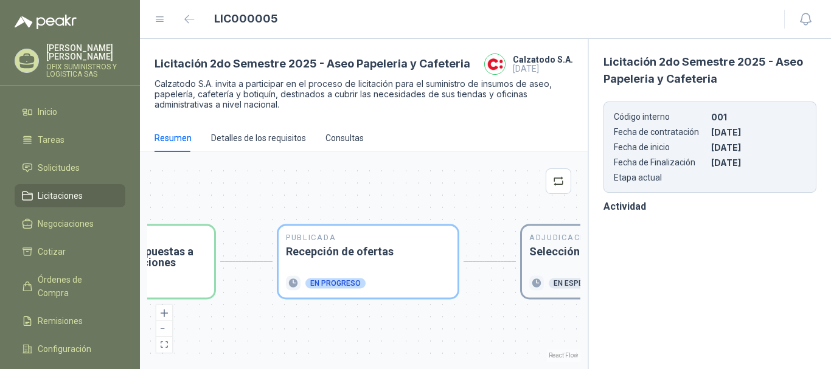  Describe the element at coordinates (70, 349) in the screenshot. I see `a: Configuración` at that location.